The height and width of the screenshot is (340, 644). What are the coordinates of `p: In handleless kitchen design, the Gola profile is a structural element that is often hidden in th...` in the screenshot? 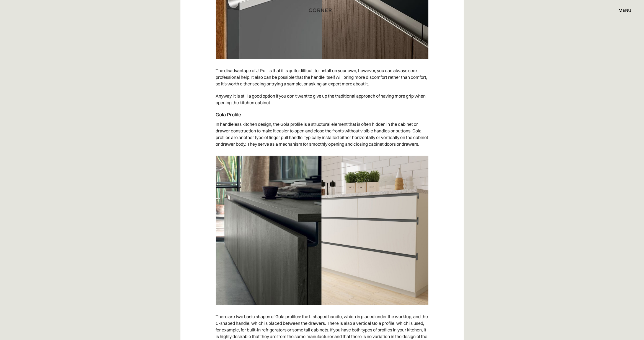 It's located at (322, 134).